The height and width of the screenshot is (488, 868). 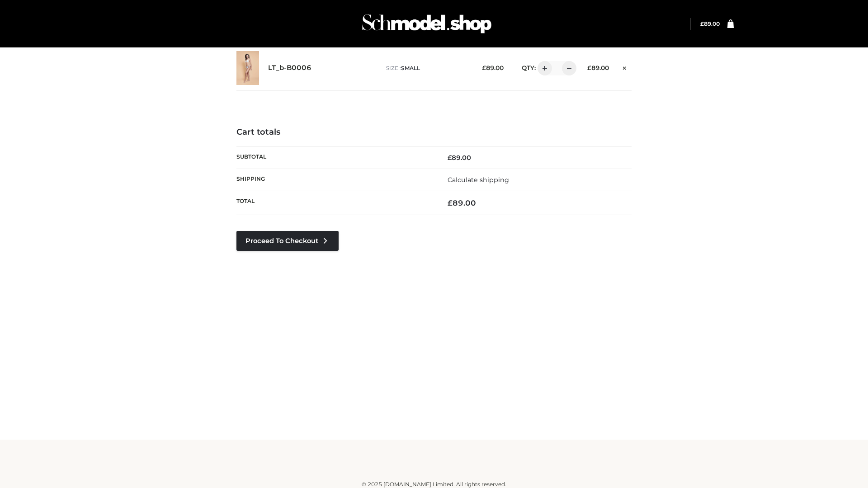 I want to click on p: size :, so click(x=427, y=68).